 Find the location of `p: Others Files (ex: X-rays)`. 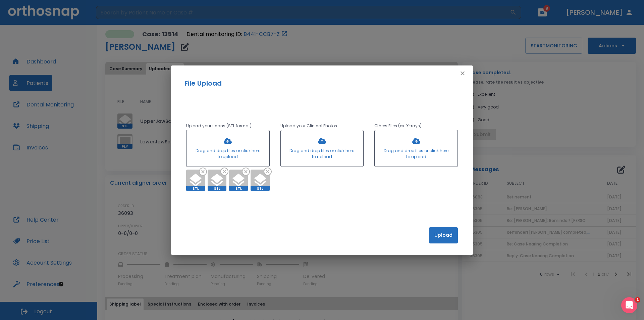

p: Others Files (ex: X-rays) is located at coordinates (416, 126).